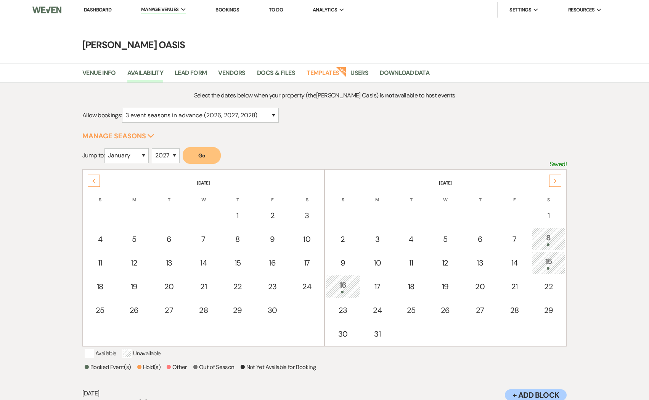  What do you see at coordinates (99, 75) in the screenshot?
I see `a: Venue Info` at bounding box center [99, 75].